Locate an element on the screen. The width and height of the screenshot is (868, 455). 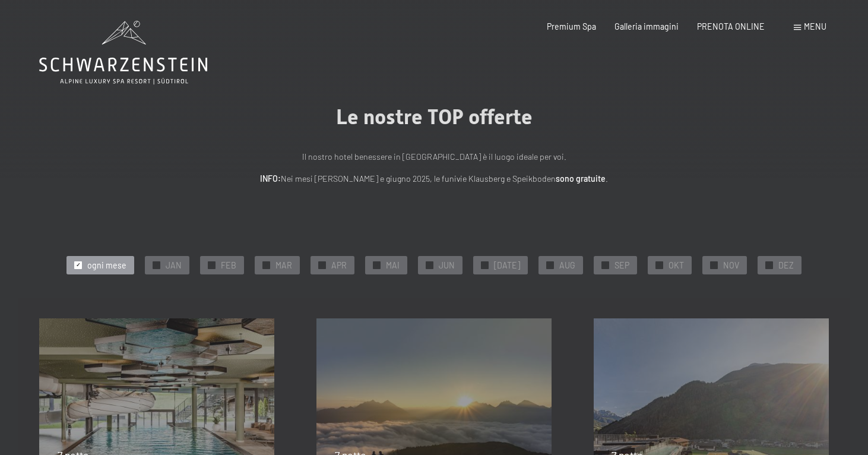
a: Galleria immagini is located at coordinates (646, 26).